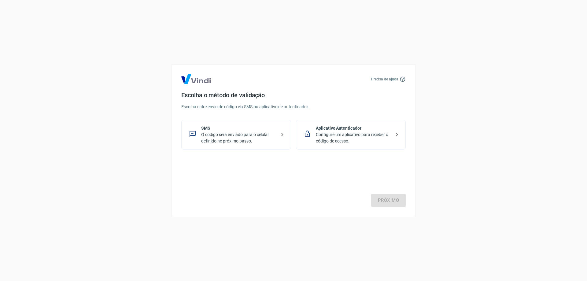  Describe the element at coordinates (353, 138) in the screenshot. I see `p: Configure um aplicativo para receber o código de acesso.` at that location.